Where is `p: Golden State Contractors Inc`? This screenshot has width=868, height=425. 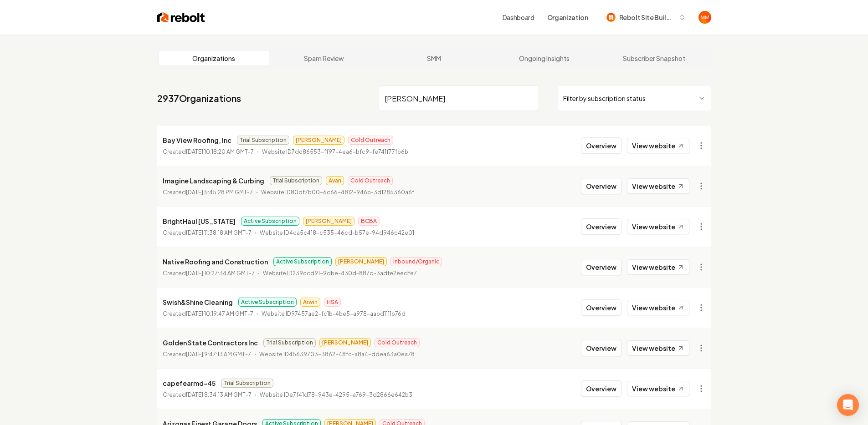 p: Golden State Contractors Inc is located at coordinates (210, 343).